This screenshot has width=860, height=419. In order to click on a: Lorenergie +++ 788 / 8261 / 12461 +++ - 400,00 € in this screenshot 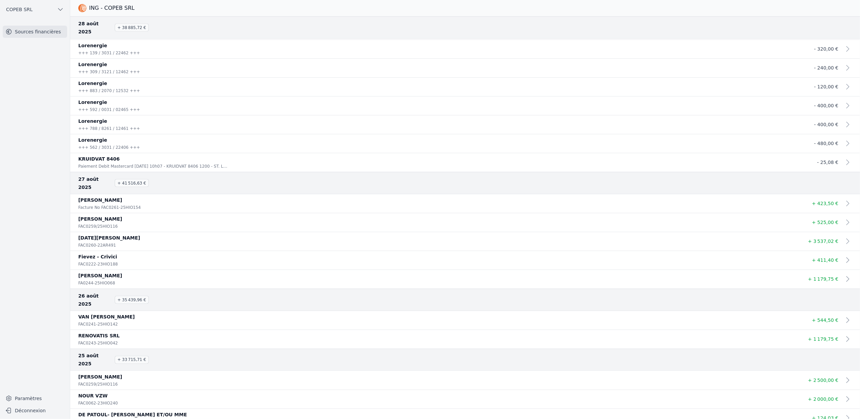, I will do `click(465, 125)`.